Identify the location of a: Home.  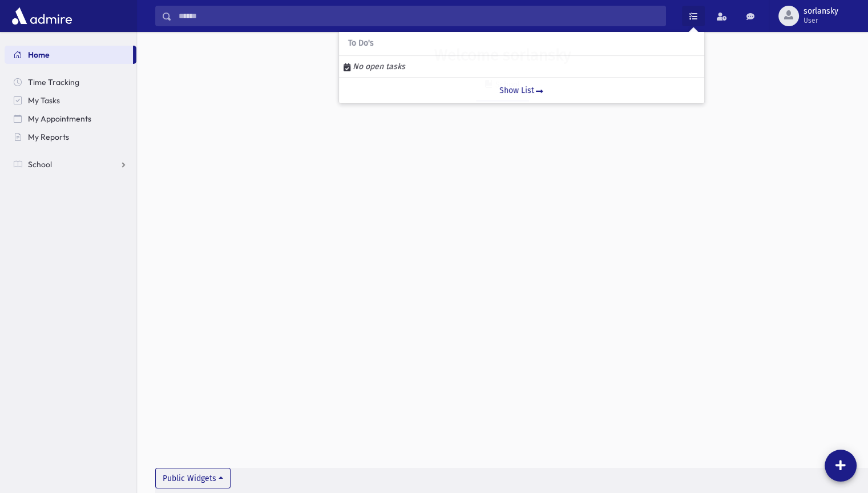
(68, 55).